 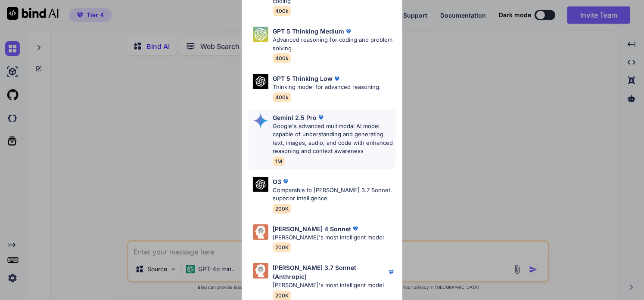 I want to click on p: GPT 5 Thinking Medium, so click(x=308, y=31).